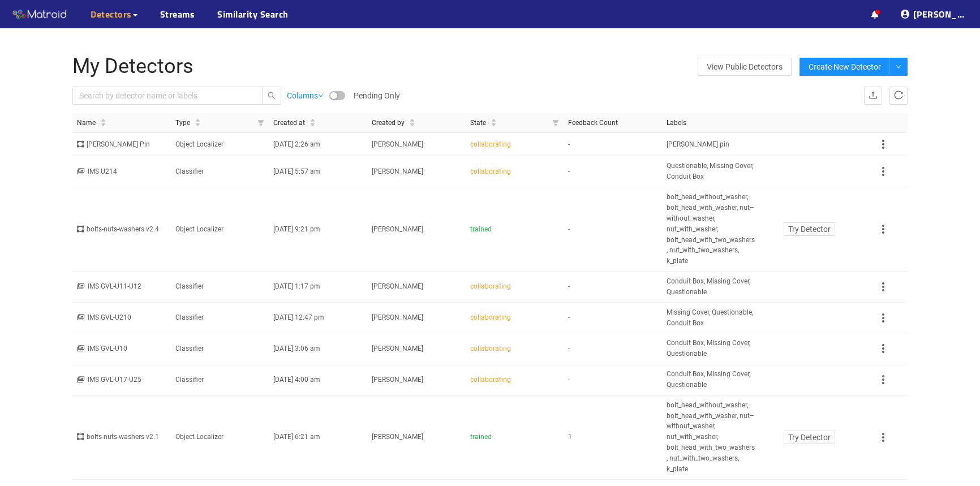 This screenshot has height=486, width=980. I want to click on div: IMS GVL-U10, so click(122, 348).